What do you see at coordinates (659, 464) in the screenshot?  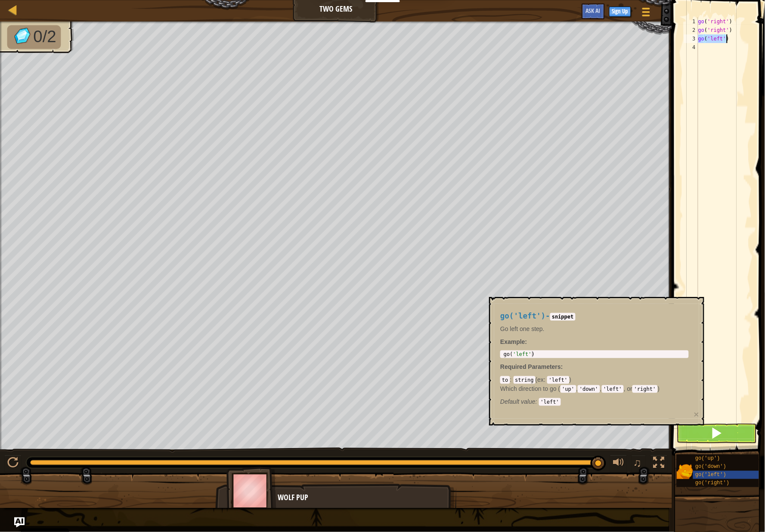 I see `button: Toggle fullscreen` at bounding box center [659, 464].